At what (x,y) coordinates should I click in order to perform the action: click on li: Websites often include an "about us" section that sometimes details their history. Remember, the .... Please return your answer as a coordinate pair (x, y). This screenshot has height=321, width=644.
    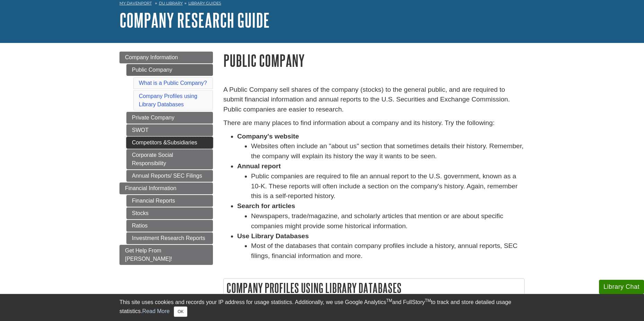
    Looking at the image, I should click on (388, 151).